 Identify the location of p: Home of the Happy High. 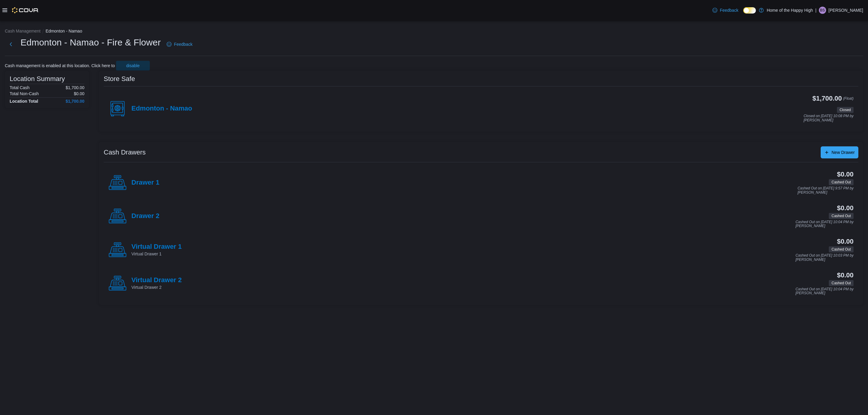
(790, 10).